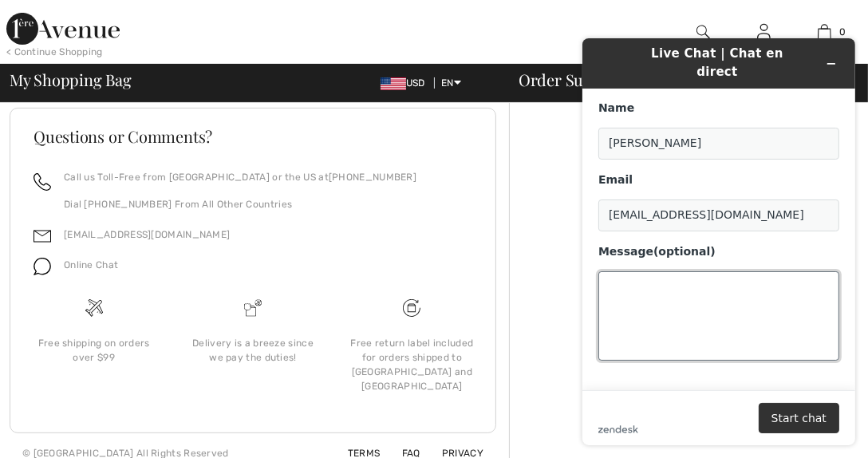  Describe the element at coordinates (253, 308) in the screenshot. I see `img: Delivery is a breeze since we pay the duties!` at that location.